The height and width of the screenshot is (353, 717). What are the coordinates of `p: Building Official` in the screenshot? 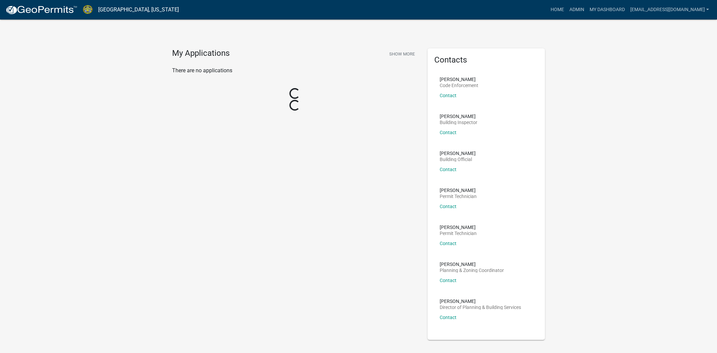 It's located at (457, 159).